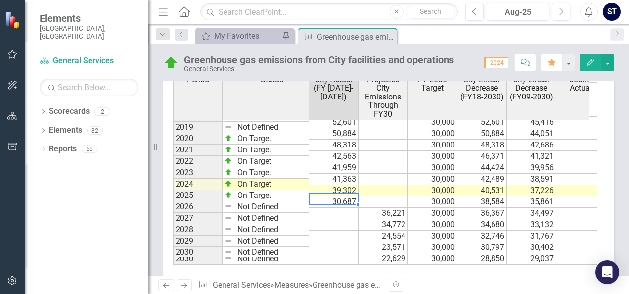 This screenshot has height=294, width=629. I want to click on td: 39,956, so click(531, 168).